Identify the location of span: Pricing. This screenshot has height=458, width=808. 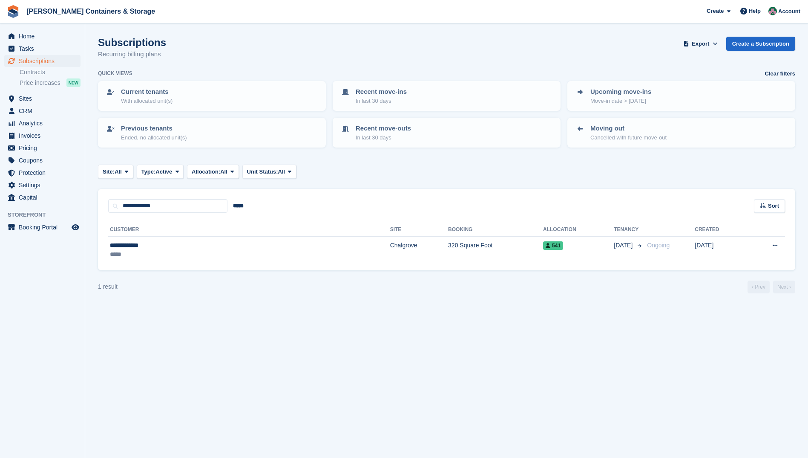
(44, 148).